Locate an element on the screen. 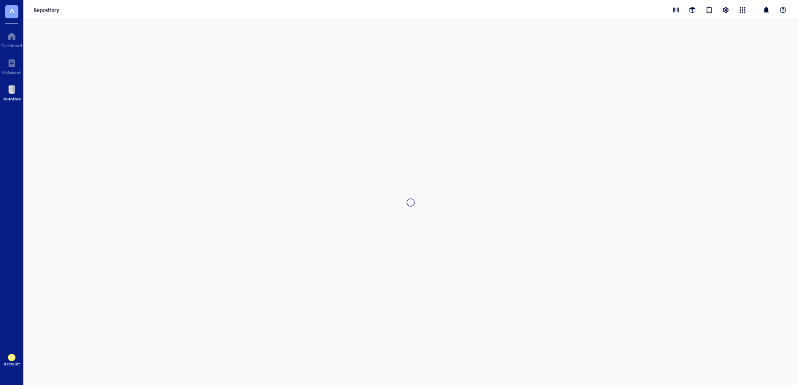 The height and width of the screenshot is (385, 798). a: Inventory is located at coordinates (12, 92).